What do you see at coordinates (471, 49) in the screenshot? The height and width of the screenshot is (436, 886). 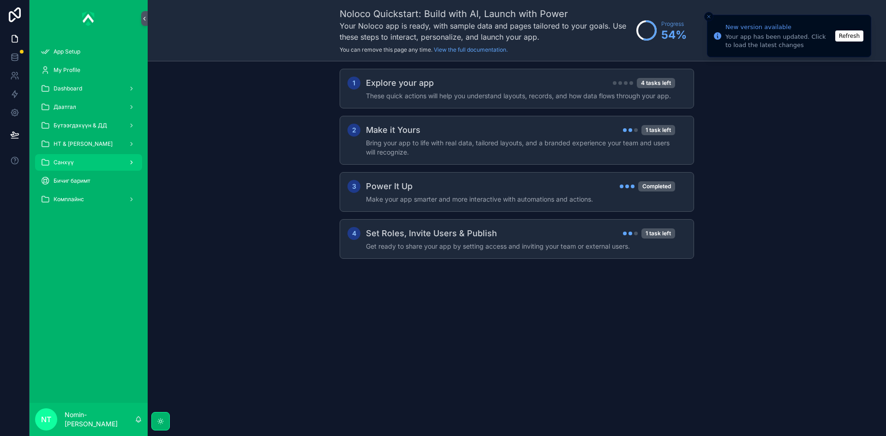 I see `a: View the full documentation.` at bounding box center [471, 49].